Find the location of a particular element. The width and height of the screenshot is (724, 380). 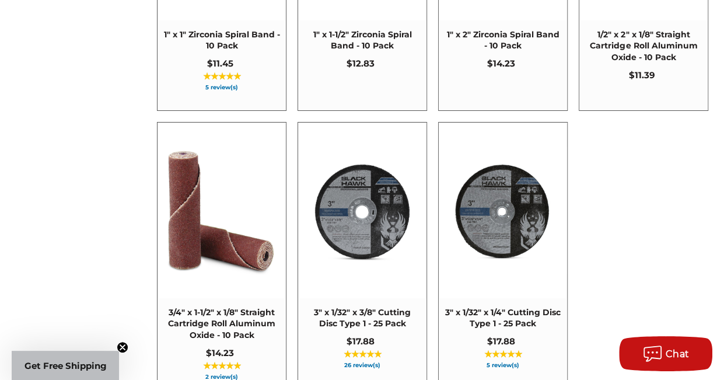

span: 26 review(s) is located at coordinates (362, 365).